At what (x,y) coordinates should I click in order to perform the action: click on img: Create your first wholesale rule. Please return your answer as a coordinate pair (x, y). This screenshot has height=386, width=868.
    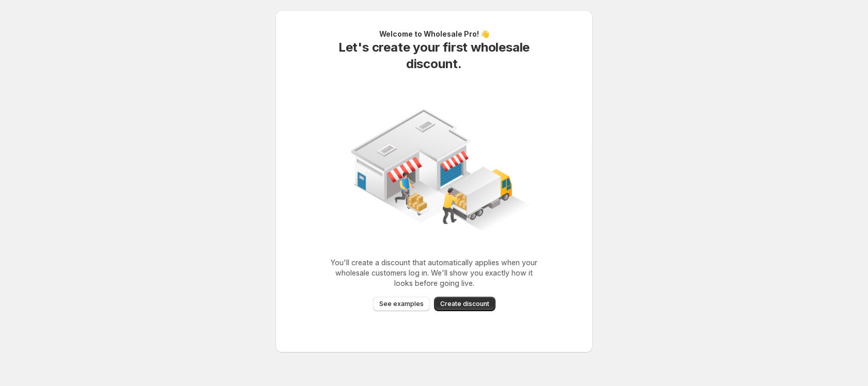
    Looking at the image, I should click on (434, 169).